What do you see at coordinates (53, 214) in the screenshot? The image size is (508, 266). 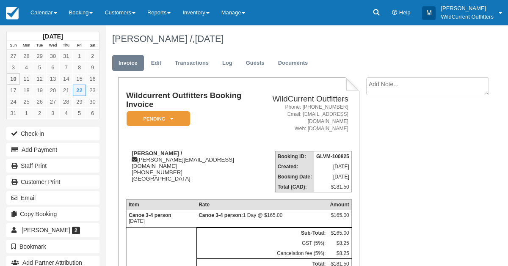 I see `button: Copy Booking` at bounding box center [53, 214].